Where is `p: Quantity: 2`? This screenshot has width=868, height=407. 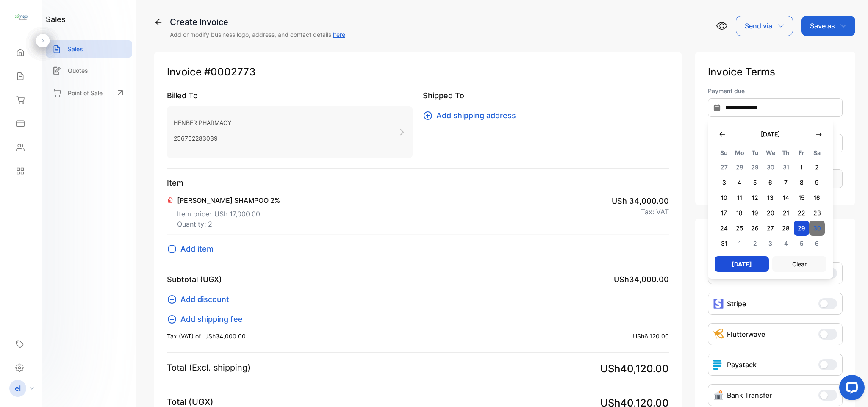
p: Quantity: 2 is located at coordinates (228, 224).